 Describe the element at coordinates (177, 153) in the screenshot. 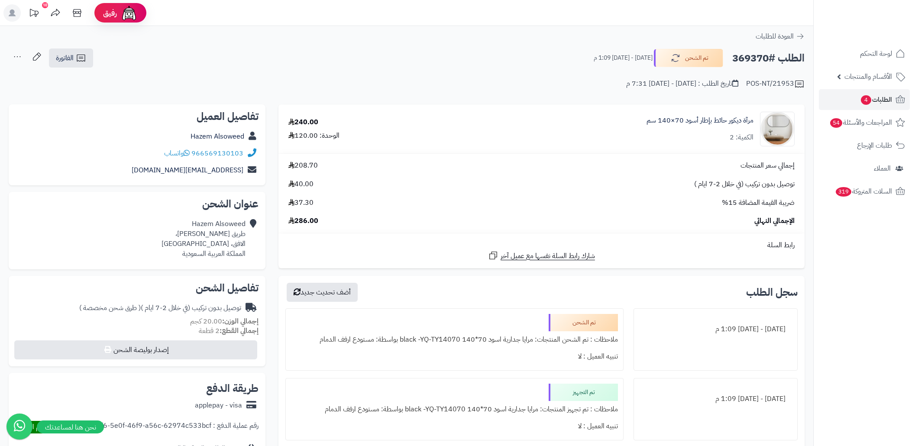

I see `a: واتساب` at that location.